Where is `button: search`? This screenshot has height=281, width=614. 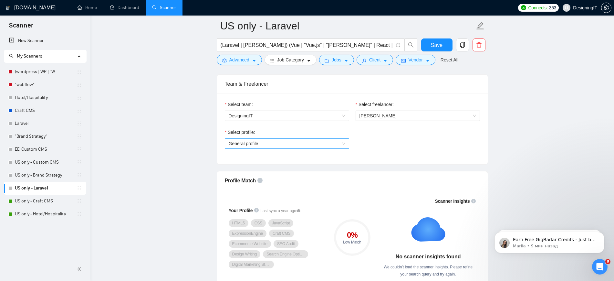 button: search is located at coordinates (411, 45).